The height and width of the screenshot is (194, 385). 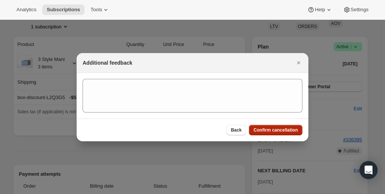 What do you see at coordinates (26, 10) in the screenshot?
I see `button: Analytics` at bounding box center [26, 10].